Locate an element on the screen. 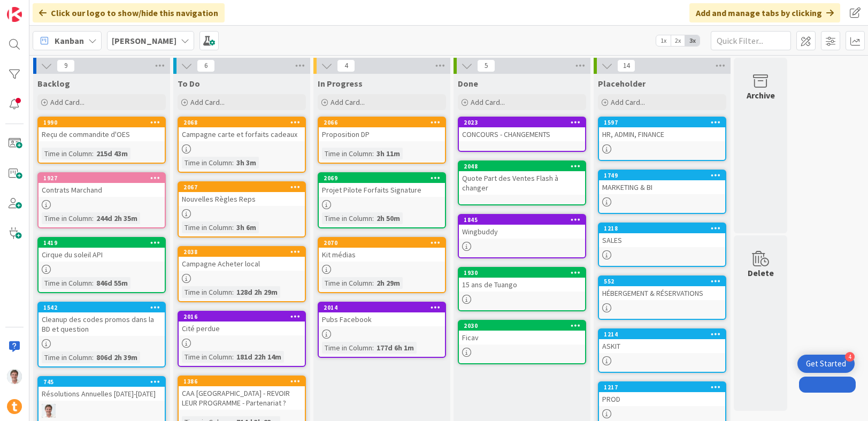 This screenshot has height=421, width=868. span: 5 is located at coordinates (486, 66).